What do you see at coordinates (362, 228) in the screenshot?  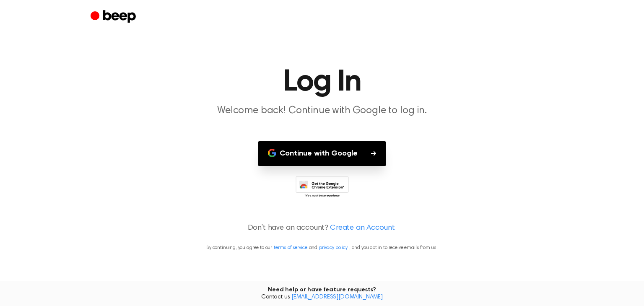 I see `a: Create an Account` at bounding box center [362, 228].